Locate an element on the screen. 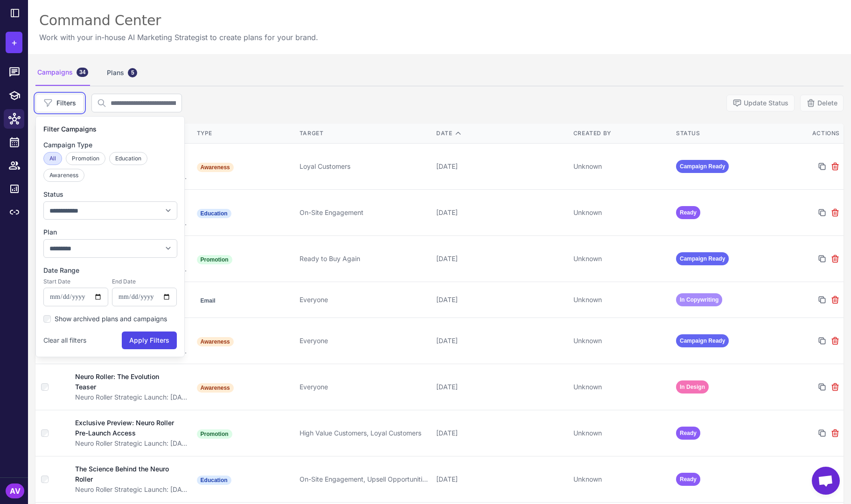 Image resolution: width=851 pixels, height=504 pixels. label: Show archived plans and campaigns is located at coordinates (111, 319).